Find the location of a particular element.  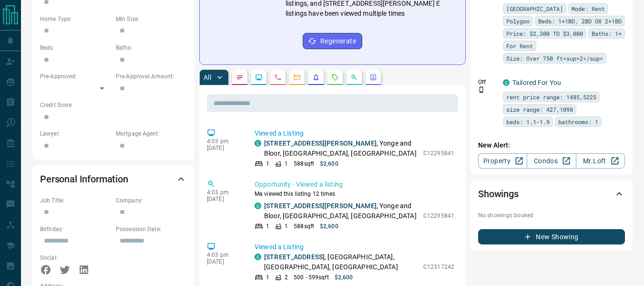

p: C12317242 is located at coordinates (439, 267).